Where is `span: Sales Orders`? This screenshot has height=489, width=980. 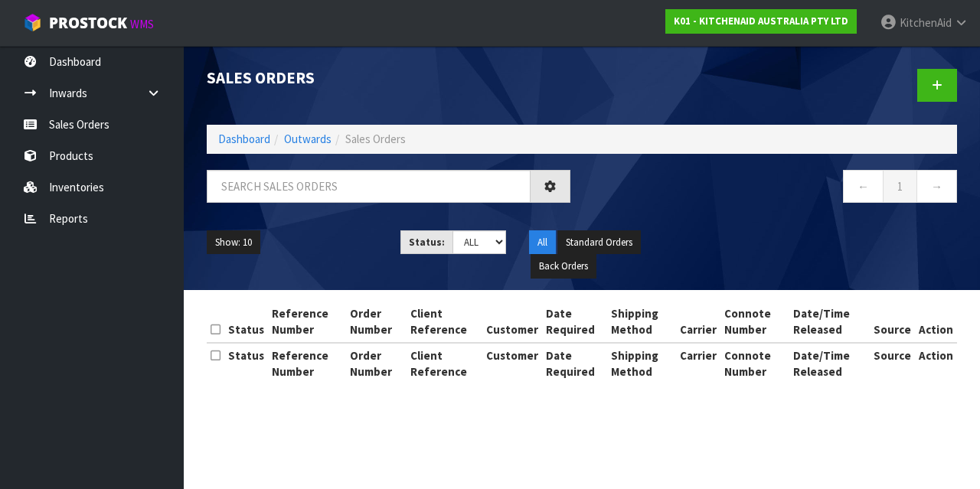
span: Sales Orders is located at coordinates (375, 139).